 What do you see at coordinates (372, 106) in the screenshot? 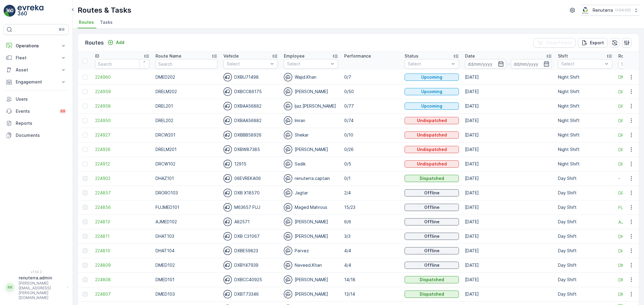
I see `p: 0/77` at bounding box center [372, 106].